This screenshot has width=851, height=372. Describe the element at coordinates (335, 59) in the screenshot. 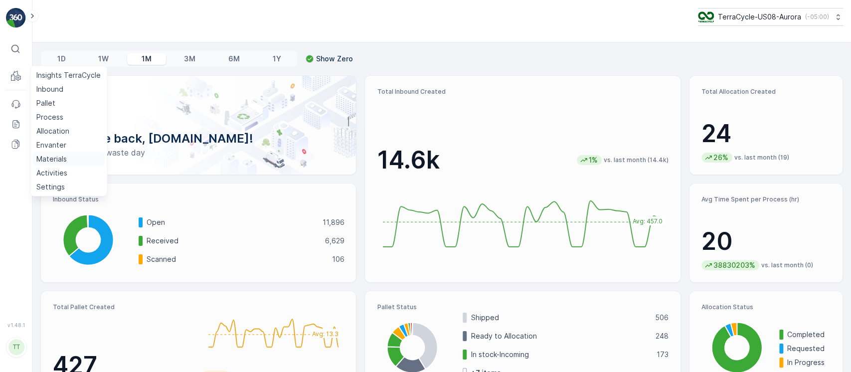

I see `p: Show Zero` at that location.